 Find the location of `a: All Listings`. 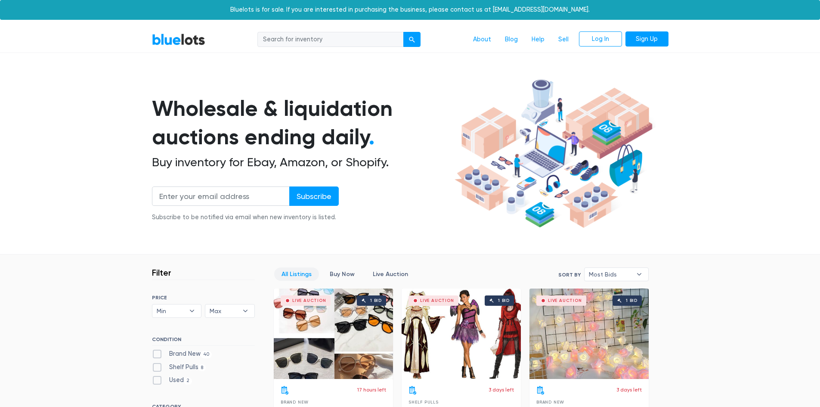

a: All Listings is located at coordinates (297, 274).